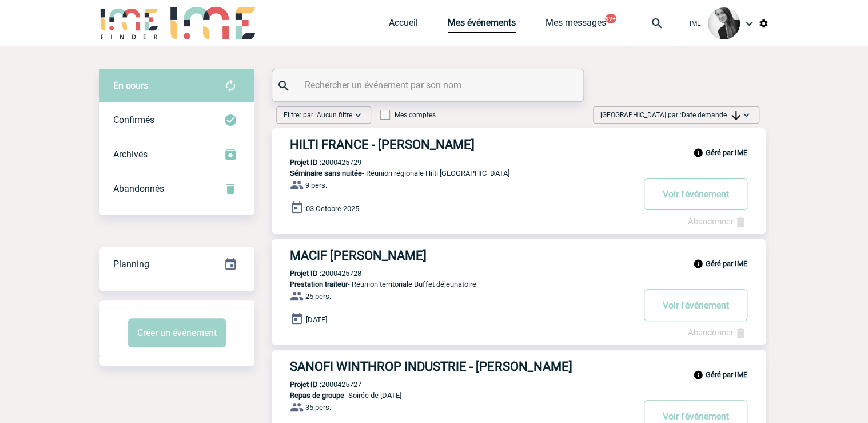 The height and width of the screenshot is (423, 868). I want to click on span: Abandonnés, so click(139, 188).